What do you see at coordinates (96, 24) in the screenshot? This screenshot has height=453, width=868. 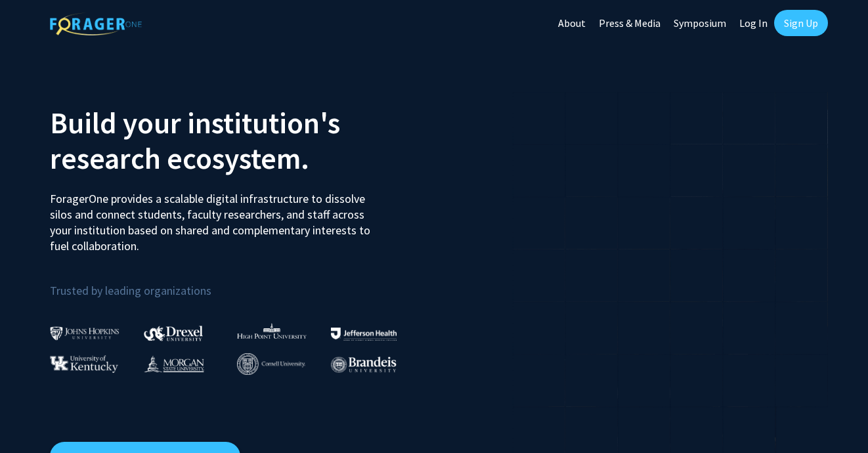 I see `img: ForagerOne Logo` at bounding box center [96, 24].